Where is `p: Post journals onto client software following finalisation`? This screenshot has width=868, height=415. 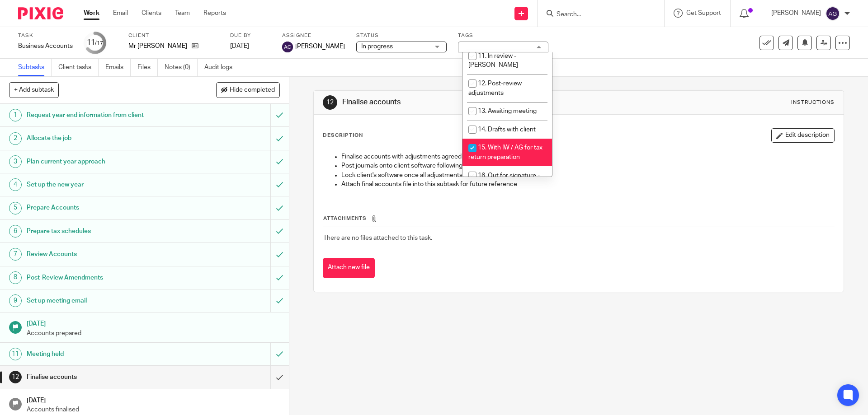 p: Post journals onto client software following finalisation is located at coordinates (587, 166).